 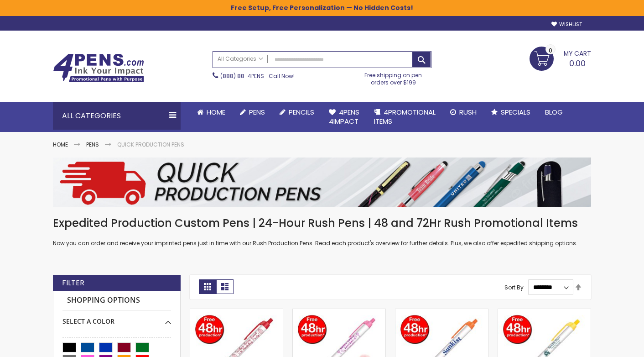 What do you see at coordinates (98, 68) in the screenshot?
I see `img: 4Pens Custom Pens and Promotional Products` at bounding box center [98, 68].